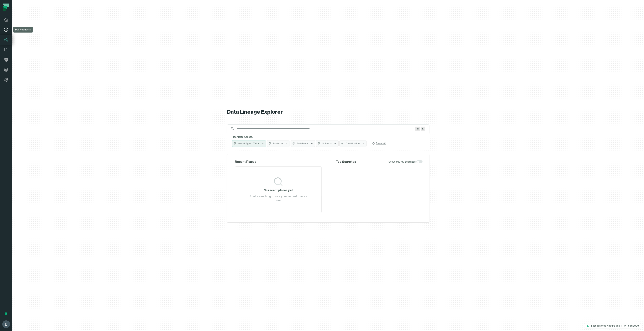  Describe the element at coordinates (328, 112) in the screenshot. I see `h1: Data Lineage Explorer` at that location.